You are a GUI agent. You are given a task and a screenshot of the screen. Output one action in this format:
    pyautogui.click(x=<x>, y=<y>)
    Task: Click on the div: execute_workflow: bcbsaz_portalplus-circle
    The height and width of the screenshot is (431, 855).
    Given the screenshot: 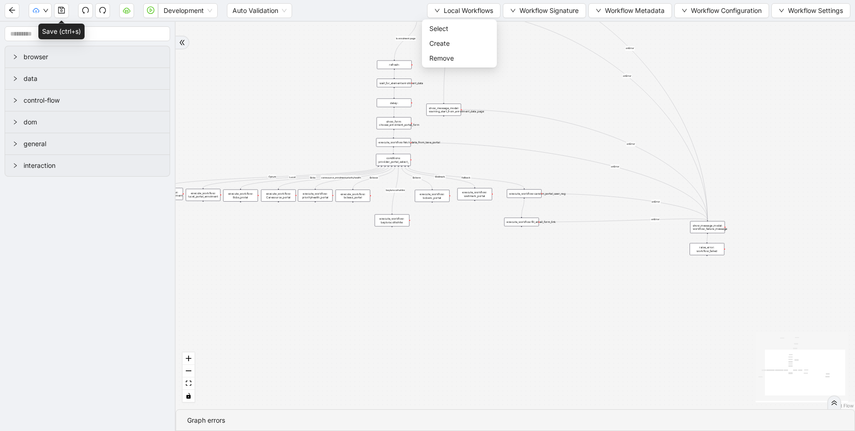 What is the action you would take?
    pyautogui.click(x=353, y=196)
    